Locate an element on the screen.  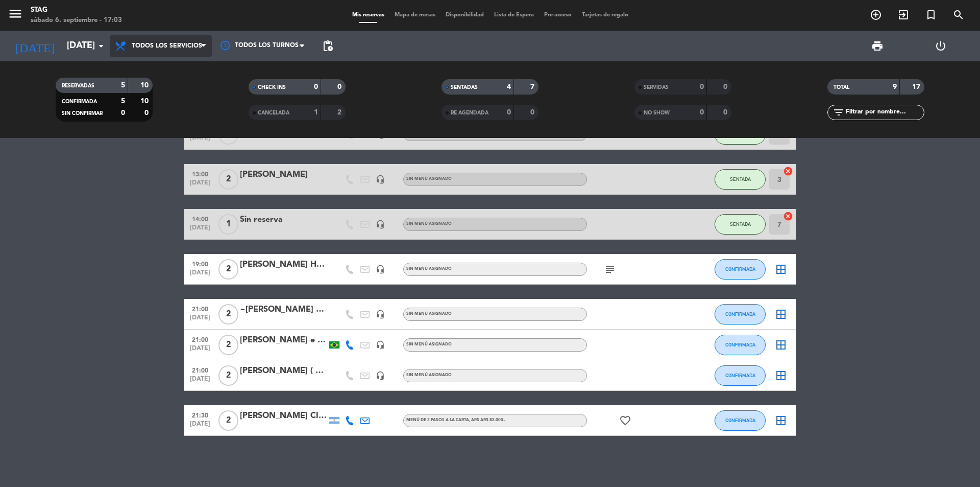
span: RE AGENDADA is located at coordinates (469, 113).